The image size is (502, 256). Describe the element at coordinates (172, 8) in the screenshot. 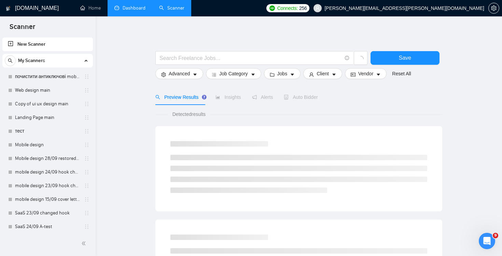

I see `a: searchScanner` at that location.